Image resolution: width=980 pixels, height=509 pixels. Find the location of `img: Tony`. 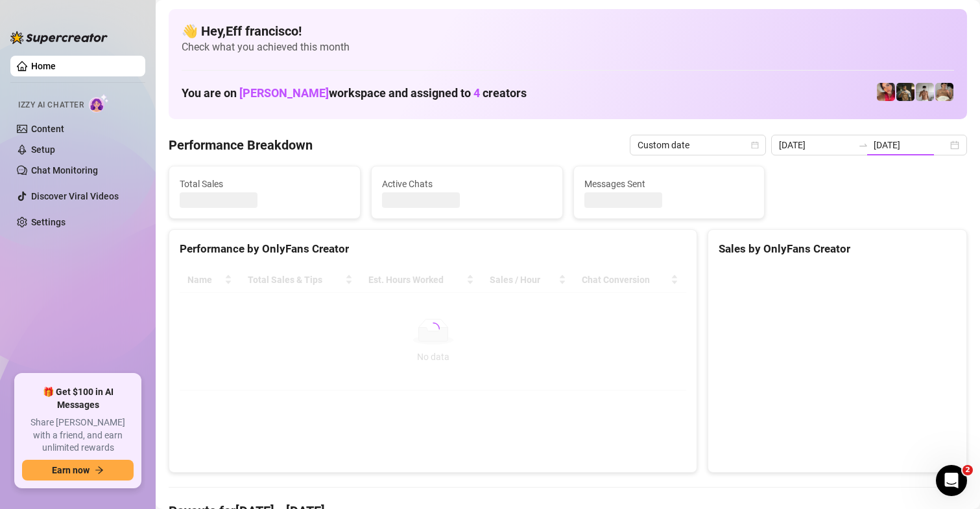

img: Tony is located at coordinates (905, 92).